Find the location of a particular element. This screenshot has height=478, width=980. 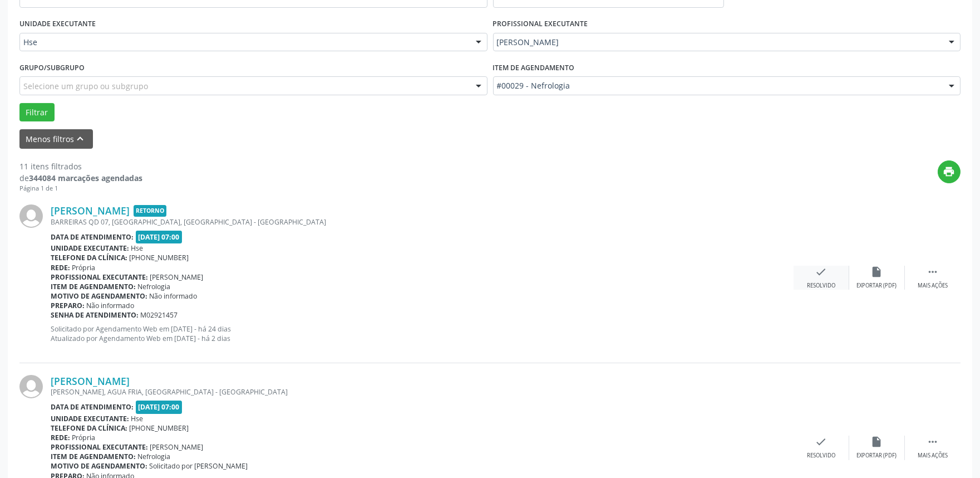

b: Preparo: is located at coordinates (67, 306).